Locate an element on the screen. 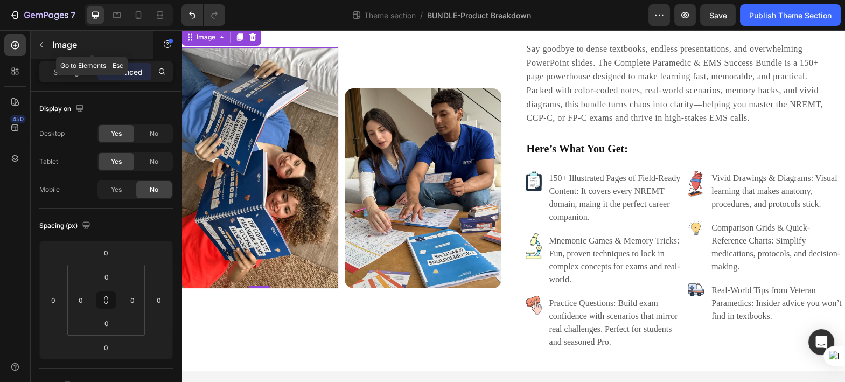 The image size is (845, 382). span: BUNDLE-Product Breakdown is located at coordinates (479, 15).